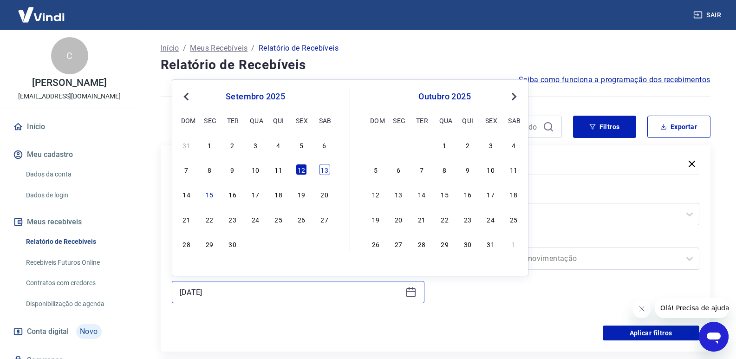  Describe the element at coordinates (291, 292) in the screenshot. I see `input: Data final` at that location.